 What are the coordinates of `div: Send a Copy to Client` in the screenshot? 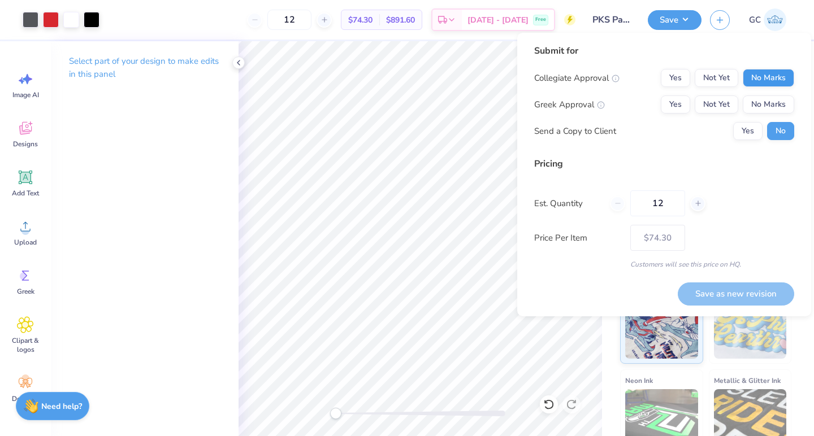 It's located at (575, 131).